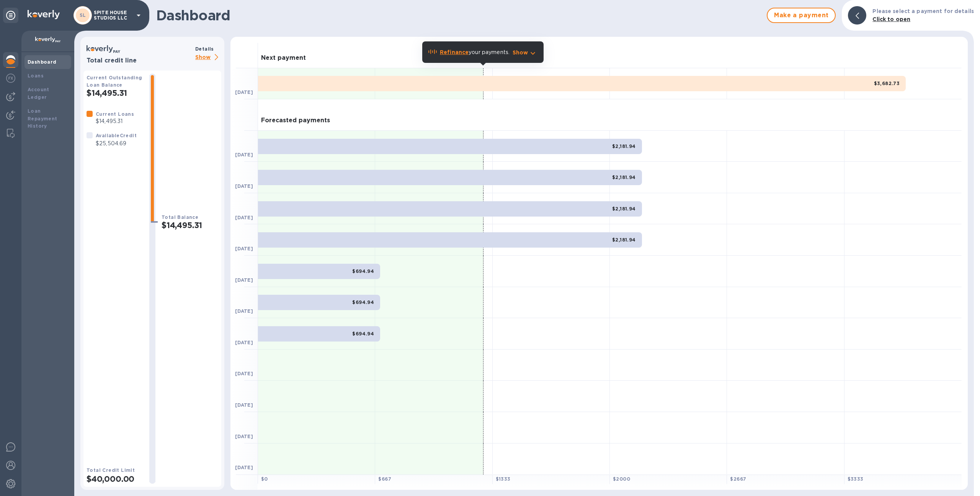 The width and height of the screenshot is (980, 496). I want to click on b: Refinance, so click(454, 52).